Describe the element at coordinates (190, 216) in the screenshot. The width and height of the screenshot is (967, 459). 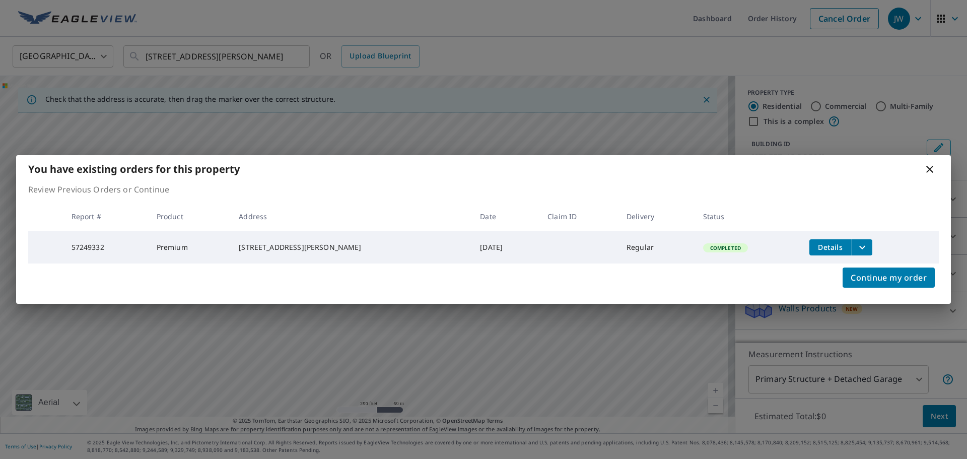
I see `th: Product` at that location.